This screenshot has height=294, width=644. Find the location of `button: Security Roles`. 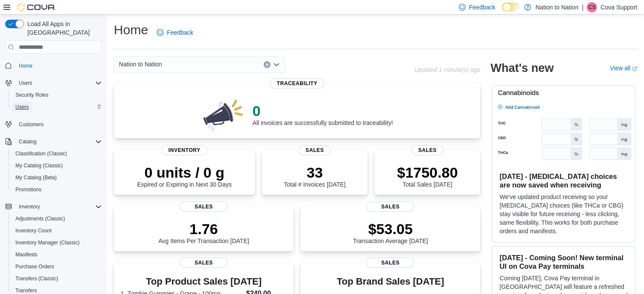

button: Security Roles is located at coordinates (57, 95).